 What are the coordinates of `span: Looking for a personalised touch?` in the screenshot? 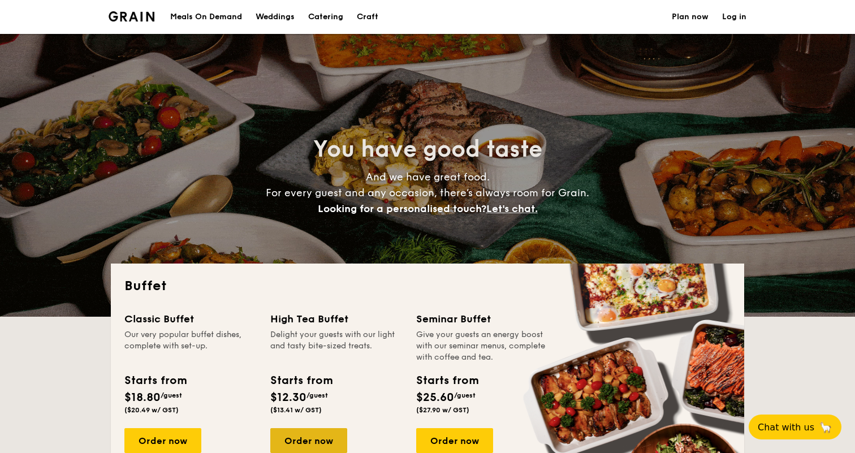 It's located at (402, 209).